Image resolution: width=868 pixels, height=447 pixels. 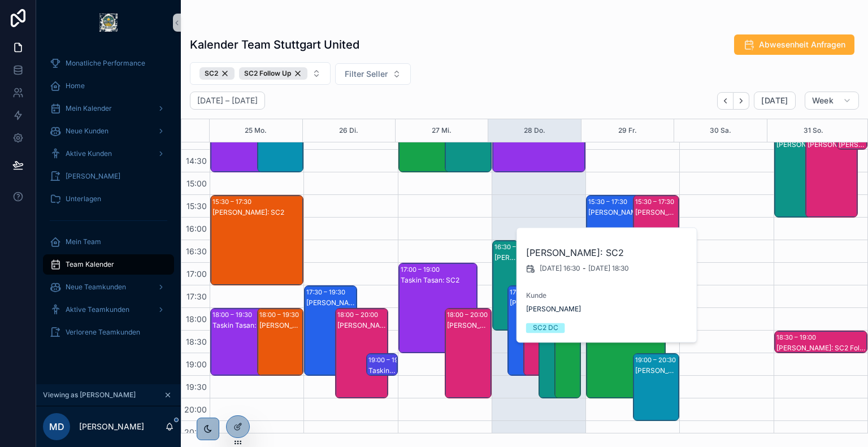 I want to click on div: SC2 Follow Up, so click(x=273, y=73).